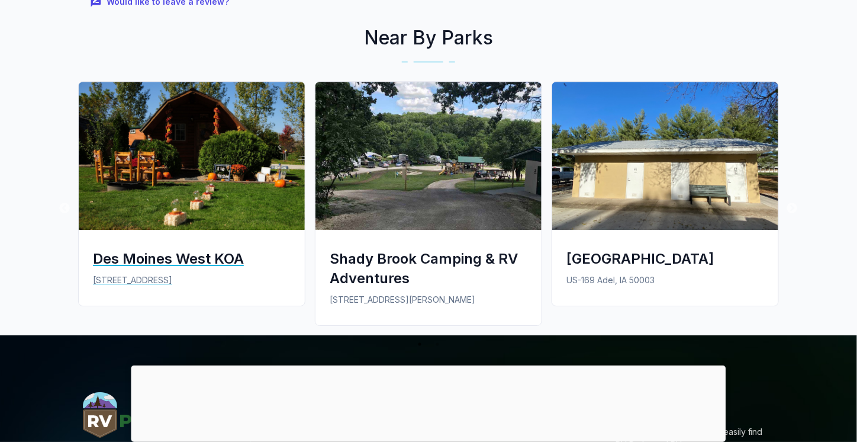 This screenshot has width=857, height=442. What do you see at coordinates (429, 156) in the screenshot?
I see `img: Shady Brook Camping & RV Adventures` at bounding box center [429, 156].